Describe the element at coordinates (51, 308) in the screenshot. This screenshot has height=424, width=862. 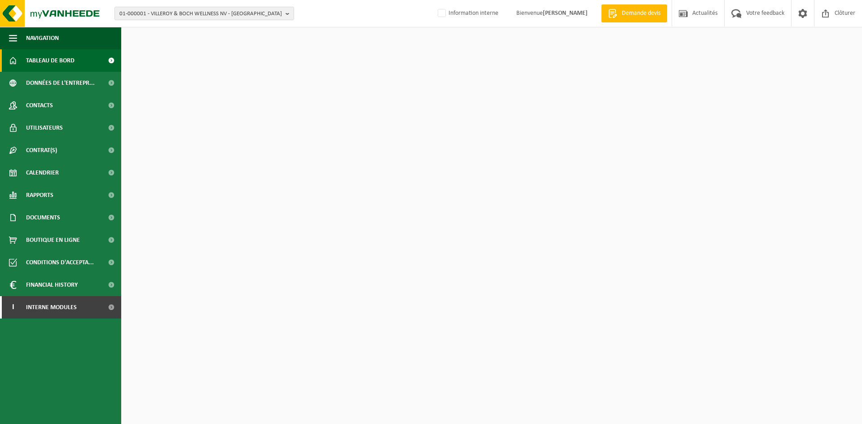
I see `span: Interne modules` at that location.